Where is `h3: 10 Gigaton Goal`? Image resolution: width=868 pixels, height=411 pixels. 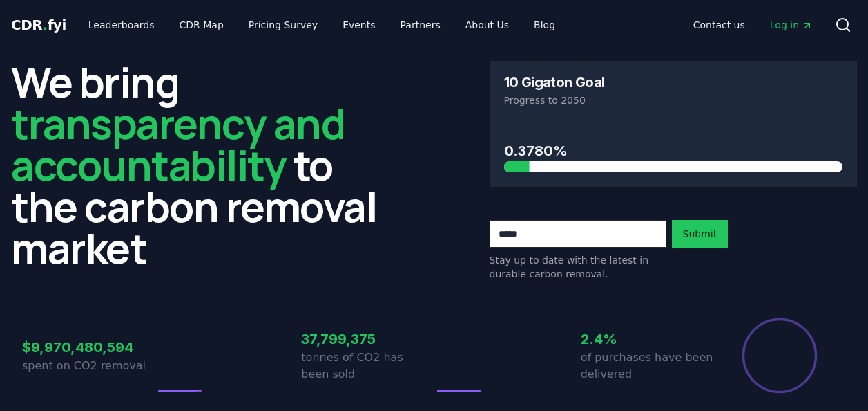 h3: 10 Gigaton Goal is located at coordinates (555, 83).